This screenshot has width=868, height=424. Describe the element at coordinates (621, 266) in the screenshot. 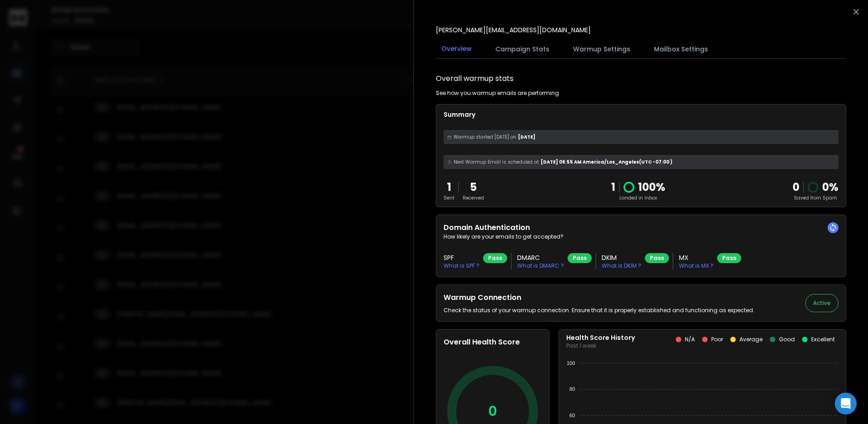

I see `p: What is DKIM ?` at that location.